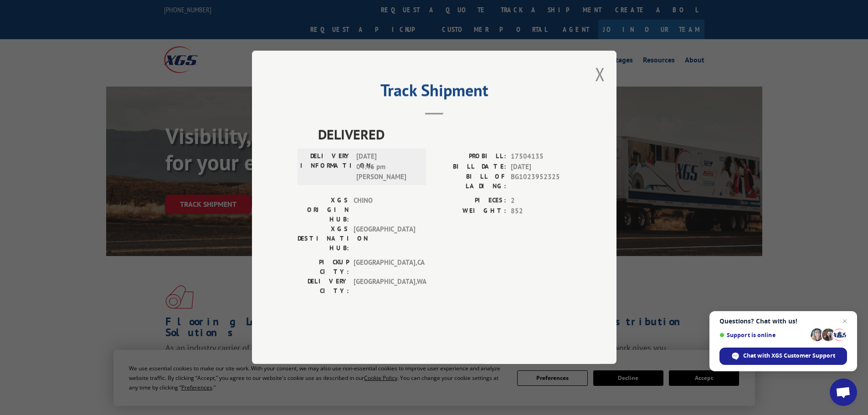 The image size is (868, 415). What do you see at coordinates (384, 210) in the screenshot?
I see `span: CHINO` at bounding box center [384, 210].